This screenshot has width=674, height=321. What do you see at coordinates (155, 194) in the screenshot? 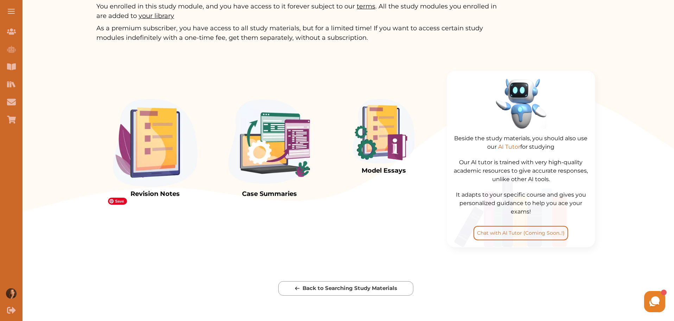
I see `p: Revision Notes` at bounding box center [155, 194].